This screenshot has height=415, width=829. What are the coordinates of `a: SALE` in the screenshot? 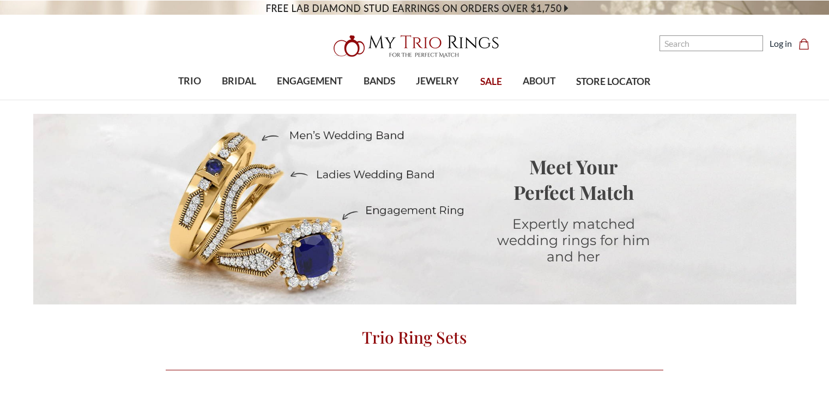 It's located at (491, 82).